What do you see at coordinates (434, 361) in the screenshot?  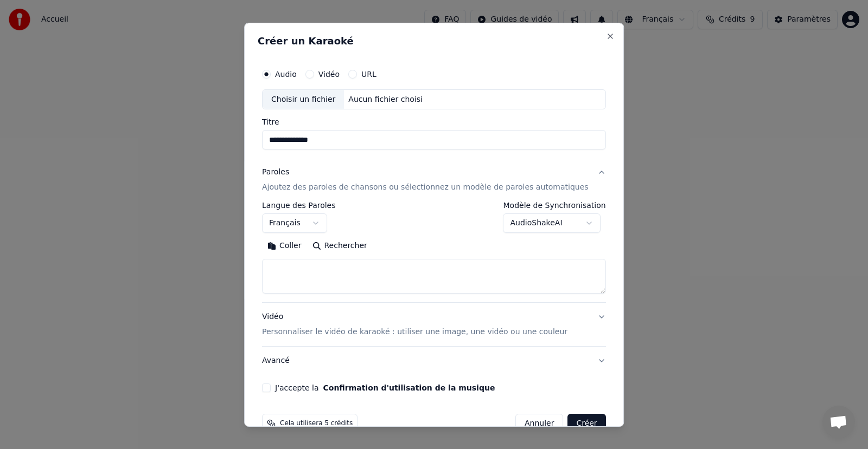 I see `button: Avancé` at bounding box center [434, 361].